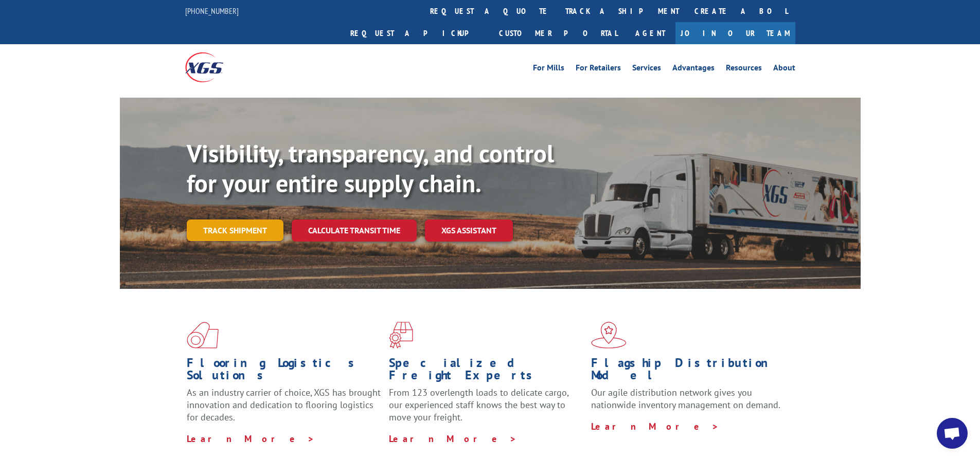 This screenshot has width=980, height=459. Describe the element at coordinates (694, 69) in the screenshot. I see `a: Advantages` at that location.